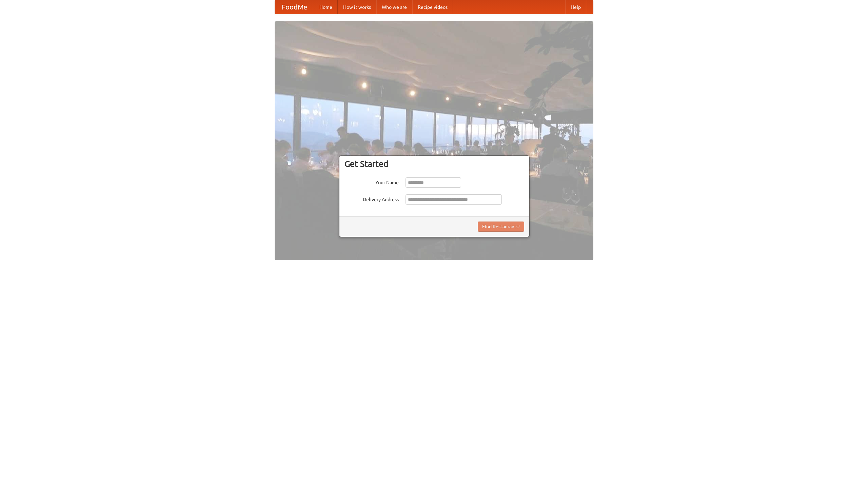  What do you see at coordinates (501, 226) in the screenshot?
I see `button: Find Restaurants!` at bounding box center [501, 226].